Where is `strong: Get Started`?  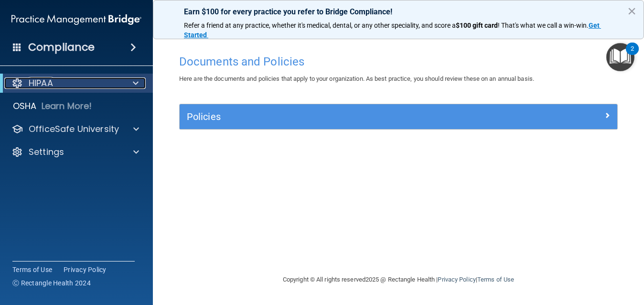 strong: Get Started is located at coordinates (392, 30).